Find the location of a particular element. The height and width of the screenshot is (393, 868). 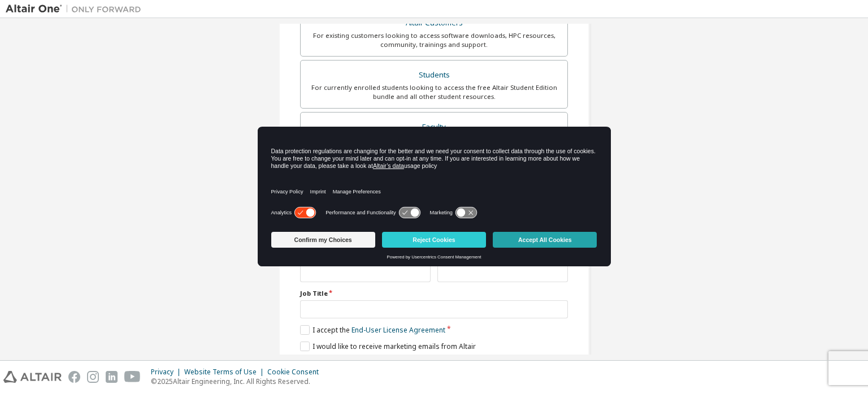

div: For currently enrolled students looking to access the free Altair Student Edition bundle and all ... is located at coordinates (434, 92).